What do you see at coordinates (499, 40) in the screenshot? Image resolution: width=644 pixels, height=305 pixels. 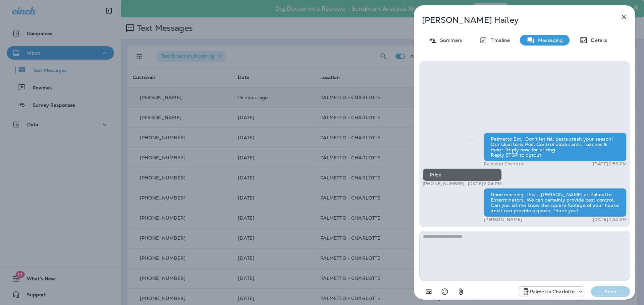 I see `p: Timeline` at bounding box center [499, 40].